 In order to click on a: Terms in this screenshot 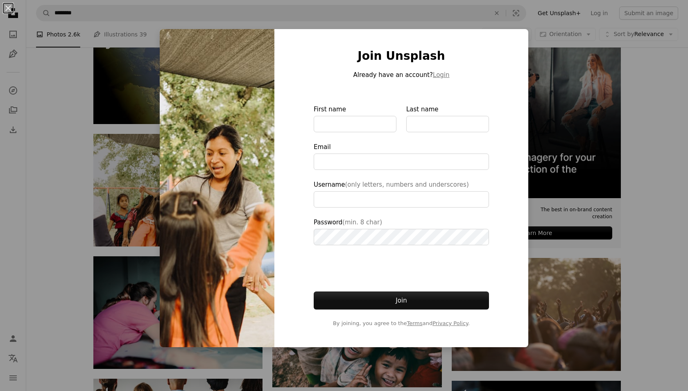, I will do `click(414, 323)`.